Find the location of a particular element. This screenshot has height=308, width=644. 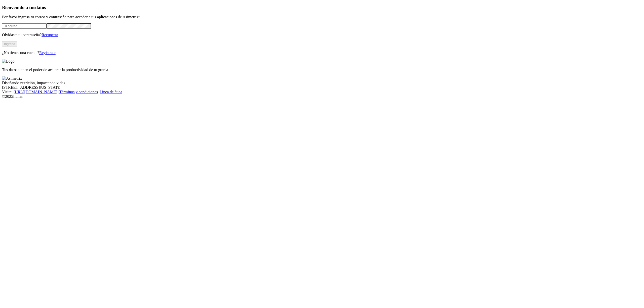

a: Regístrate is located at coordinates (47, 52).